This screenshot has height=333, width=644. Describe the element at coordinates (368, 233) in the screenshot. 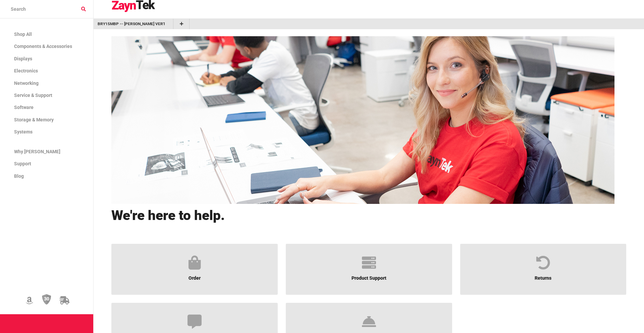

I see `p: Click the Live Chat icon at the bottom right corner of your screen or choose a topic below.` at that location.